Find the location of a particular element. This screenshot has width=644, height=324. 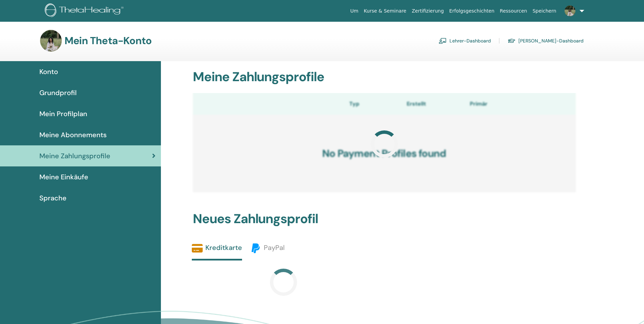

a: Kurse & Seminare is located at coordinates (385, 11).